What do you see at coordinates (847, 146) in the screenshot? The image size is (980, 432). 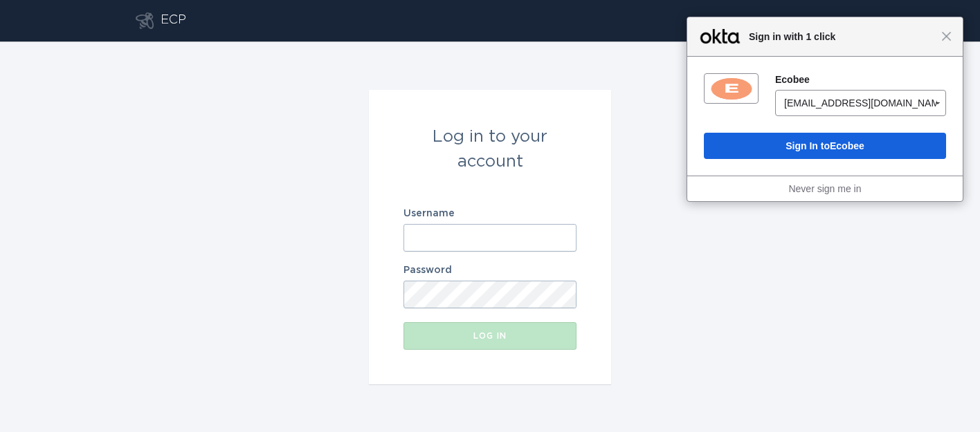 I see `span: Ecobee` at bounding box center [847, 146].